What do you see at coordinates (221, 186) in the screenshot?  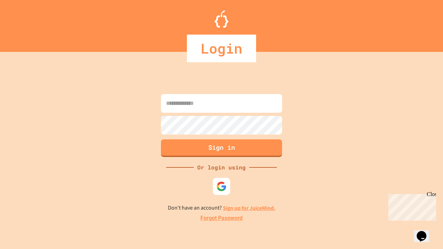 I see `img: google-icon.svg` at bounding box center [221, 186].